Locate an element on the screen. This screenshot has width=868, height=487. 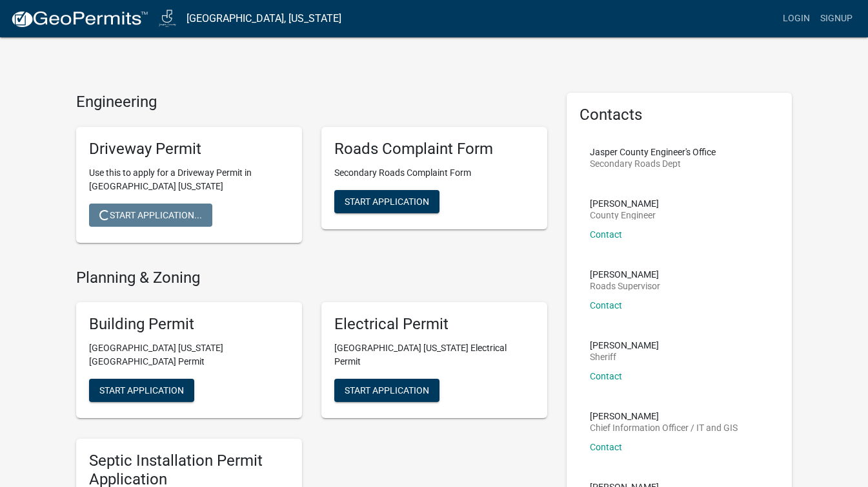
p: County Engineer is located at coordinates (624, 216).